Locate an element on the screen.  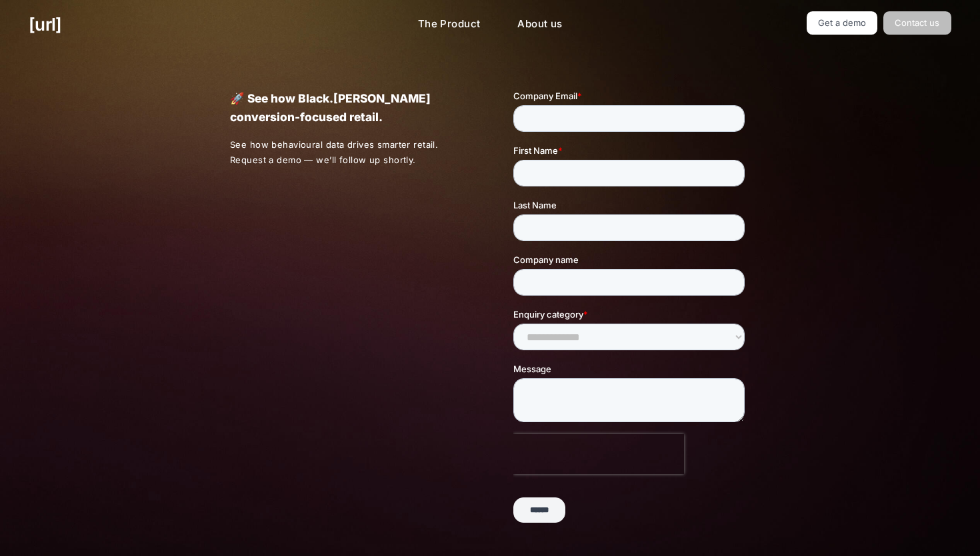
a: Get a demo is located at coordinates (842, 23).